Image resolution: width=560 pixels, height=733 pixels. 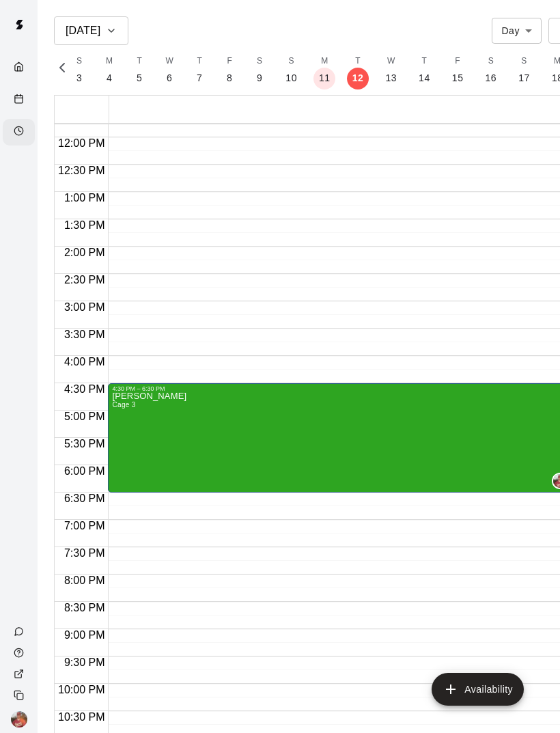 I want to click on span: 6:00 PM, so click(x=84, y=471).